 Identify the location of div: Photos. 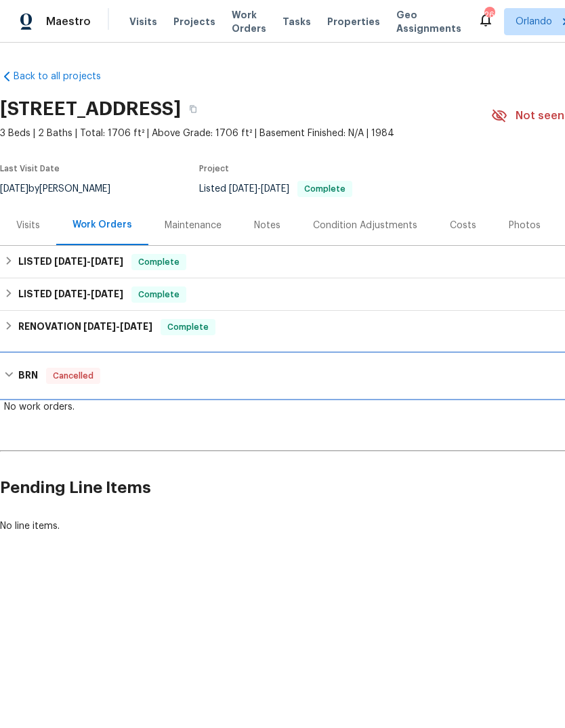
(525, 226).